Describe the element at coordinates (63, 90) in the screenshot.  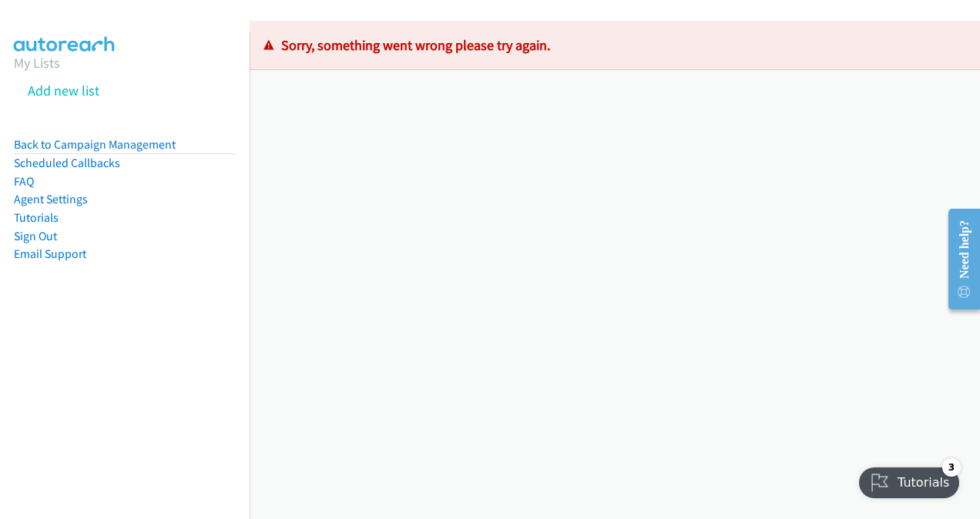
I see `a: Add new list` at that location.